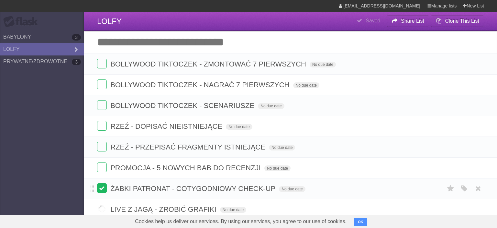 Image resolution: width=497 pixels, height=228 pixels. I want to click on b: Saved, so click(373, 20).